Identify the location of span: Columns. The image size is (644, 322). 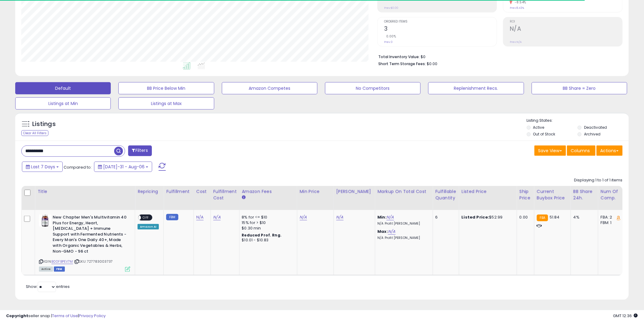
(581, 151).